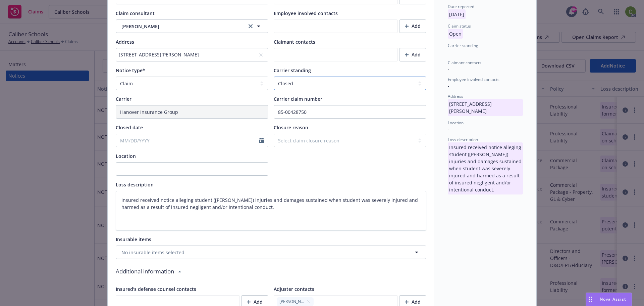 This screenshot has height=306, width=644. Describe the element at coordinates (609, 299) in the screenshot. I see `button: Nova Assist` at that location.